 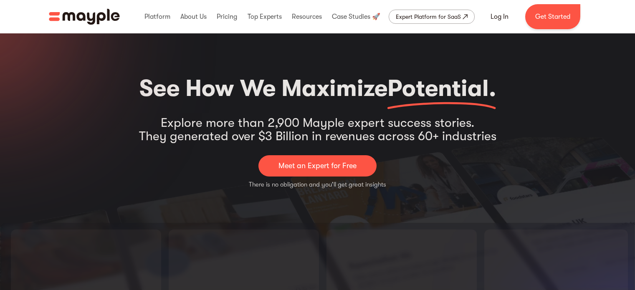 I want to click on p: There is no obligation and you'll get great insights, so click(x=317, y=185).